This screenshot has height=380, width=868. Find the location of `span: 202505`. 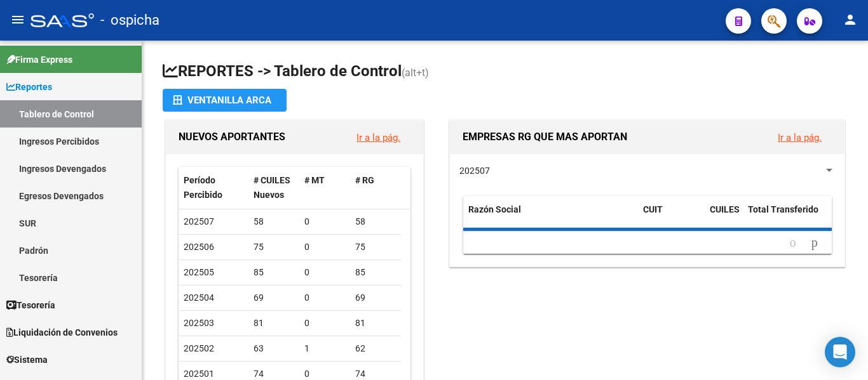

span: 202505 is located at coordinates (199, 272).